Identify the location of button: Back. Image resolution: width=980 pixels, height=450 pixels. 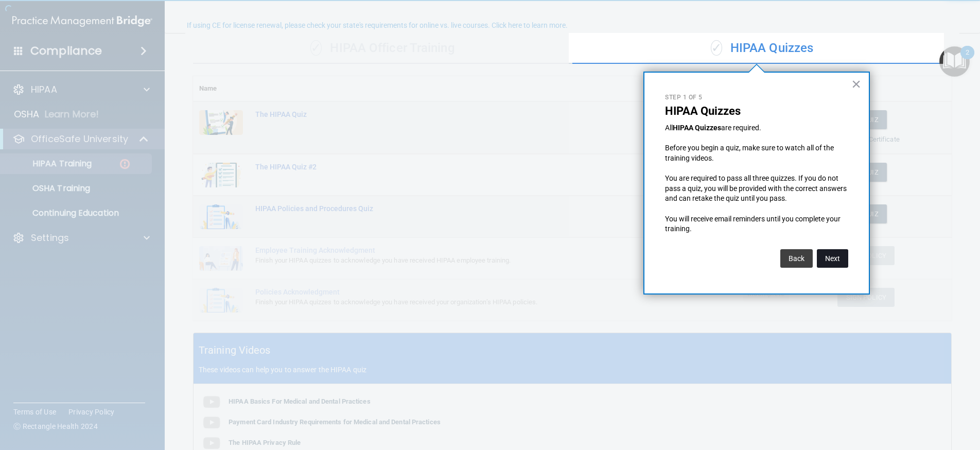
(796, 259).